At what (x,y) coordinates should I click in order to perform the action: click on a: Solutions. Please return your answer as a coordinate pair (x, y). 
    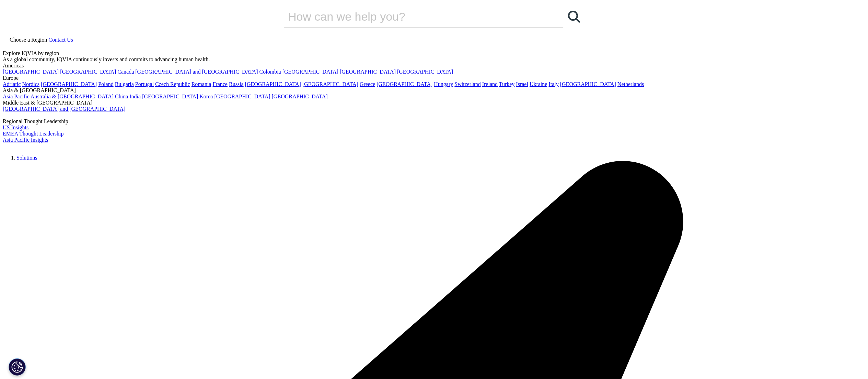
    Looking at the image, I should click on (27, 158).